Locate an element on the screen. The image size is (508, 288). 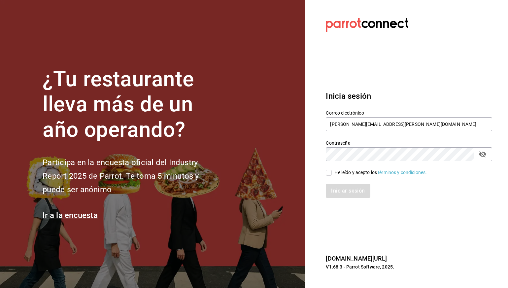
p: V1.68.3 - Parrot Software, 2025. is located at coordinates (409, 267).